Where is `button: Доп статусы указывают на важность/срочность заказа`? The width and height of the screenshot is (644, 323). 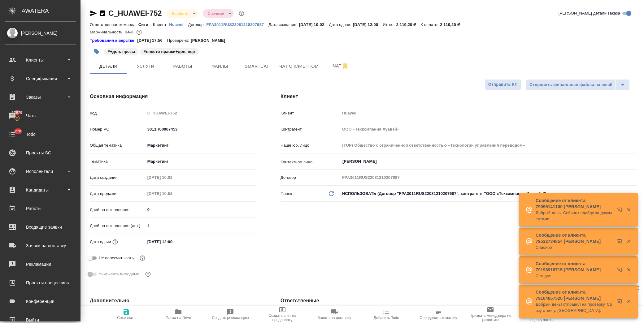
button: Доп статусы указывают на важность/срочность заказа is located at coordinates (241, 14).